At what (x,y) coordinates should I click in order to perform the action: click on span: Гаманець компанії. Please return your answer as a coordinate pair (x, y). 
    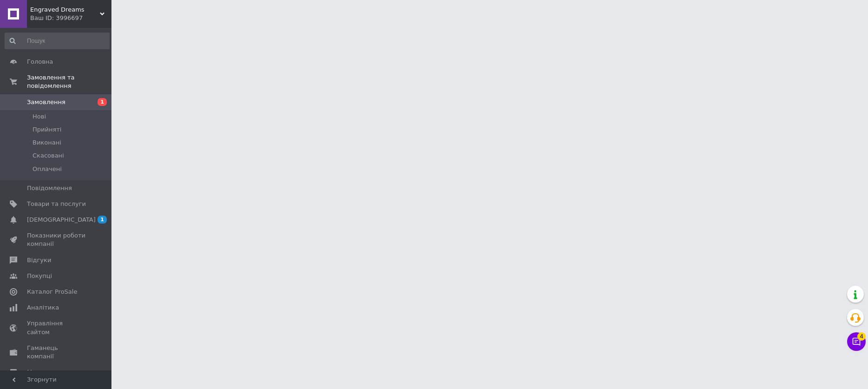
    Looking at the image, I should click on (56, 352).